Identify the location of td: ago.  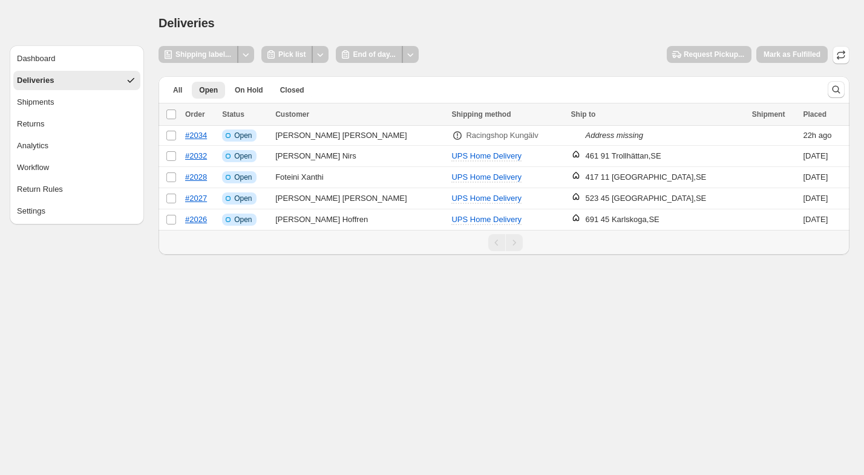
(825, 136).